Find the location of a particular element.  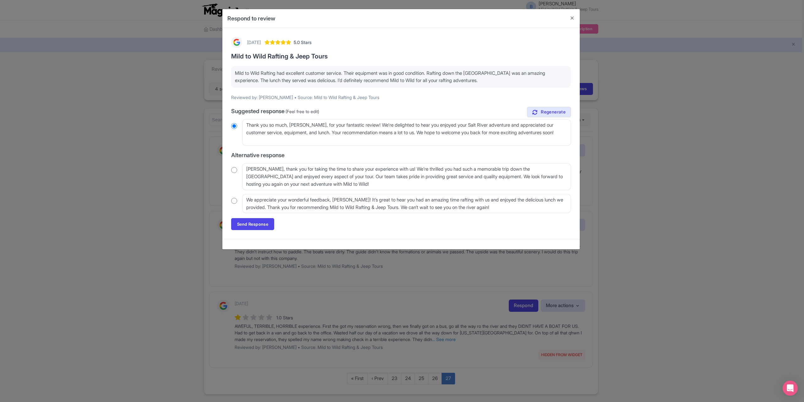

span: Suggested response is located at coordinates (258, 111).